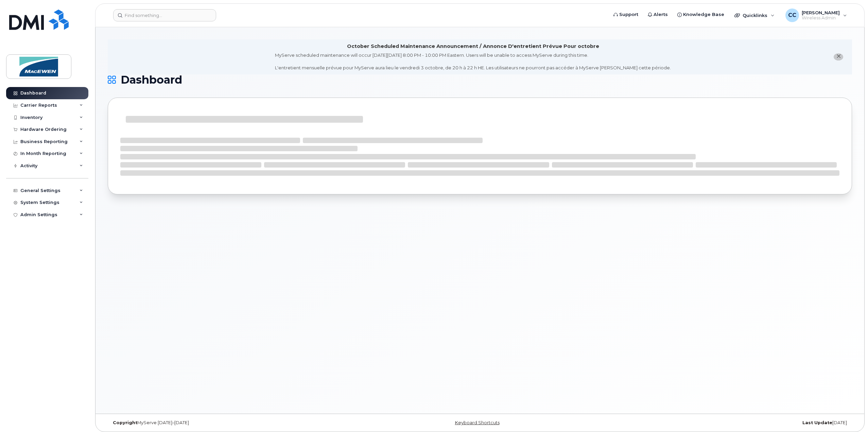 The height and width of the screenshot is (432, 868). I want to click on strong: Last Update, so click(817, 423).